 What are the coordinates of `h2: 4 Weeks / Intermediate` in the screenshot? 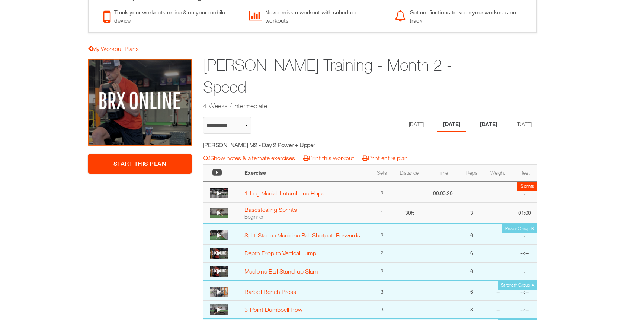 It's located at (342, 106).